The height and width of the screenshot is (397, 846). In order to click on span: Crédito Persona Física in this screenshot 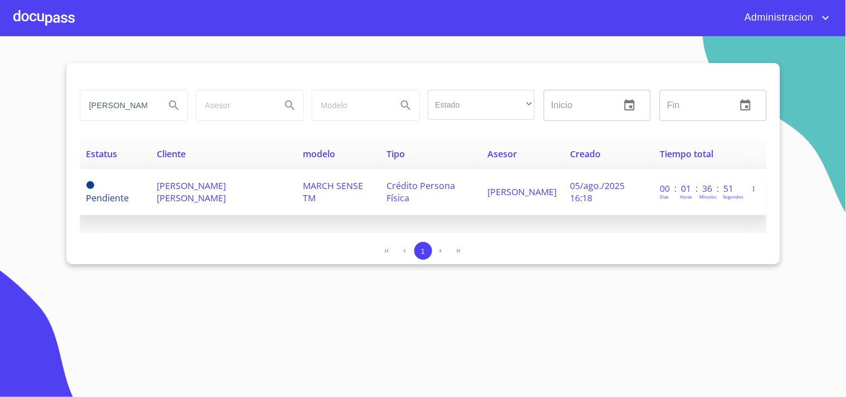, I will do `click(421, 192)`.